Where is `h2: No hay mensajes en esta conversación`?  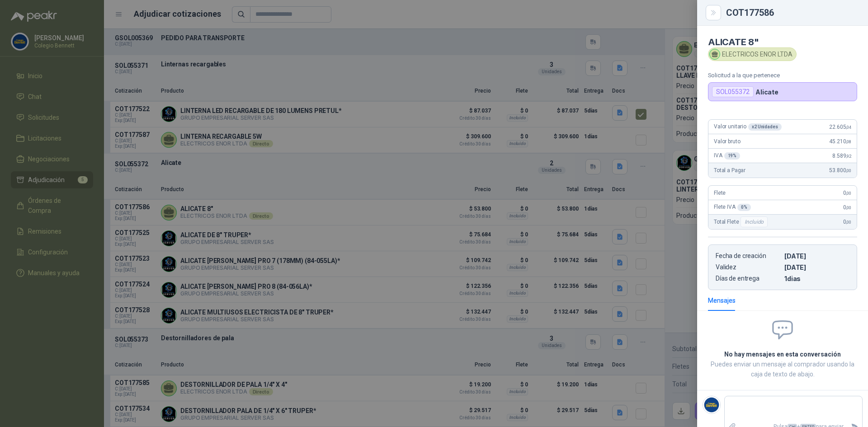
h2: No hay mensajes en esta conversación is located at coordinates (783, 355).